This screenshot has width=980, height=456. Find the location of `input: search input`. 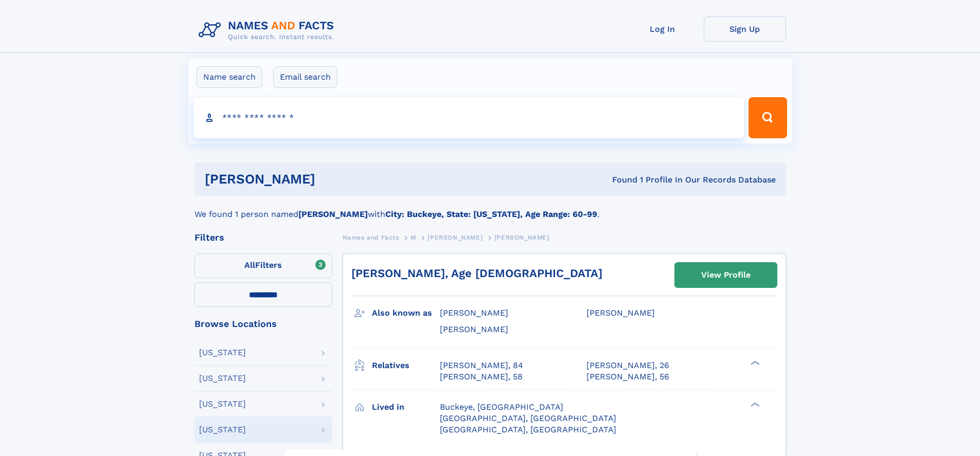

input: search input is located at coordinates (468, 118).